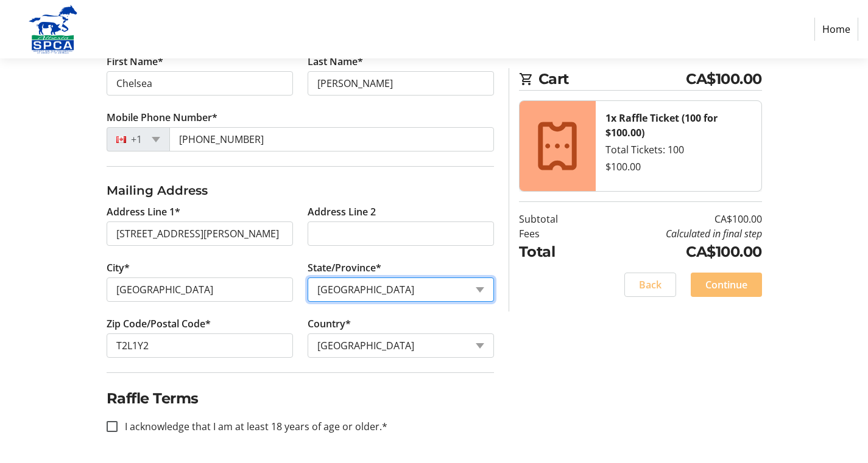  I want to click on img: Alberta SPCA's Logo, so click(53, 29).